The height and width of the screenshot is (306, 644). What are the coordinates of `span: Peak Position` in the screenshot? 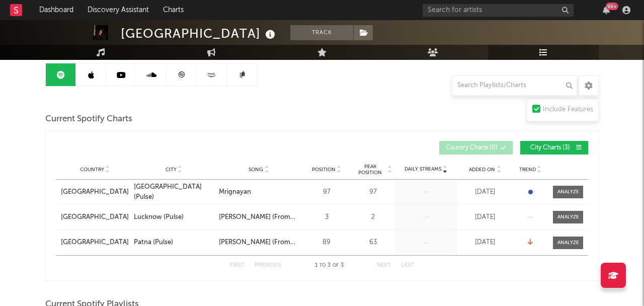 It's located at (370, 170).